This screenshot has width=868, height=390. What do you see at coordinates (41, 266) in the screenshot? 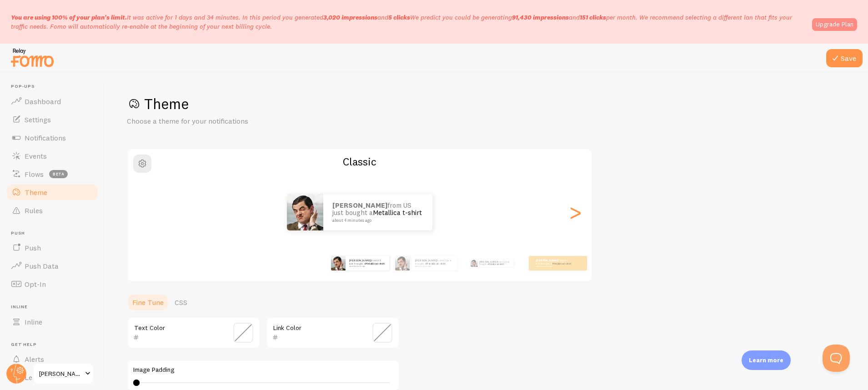
I see `span: Push Data` at bounding box center [41, 266].